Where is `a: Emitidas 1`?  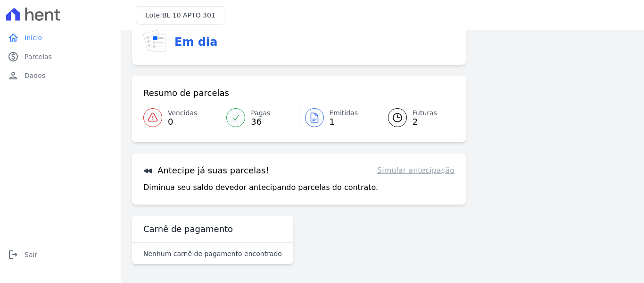 a: Emitidas 1 is located at coordinates (338, 118).